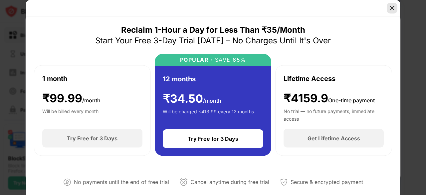 This screenshot has height=195, width=426. What do you see at coordinates (67, 182) in the screenshot?
I see `img: not-paying` at bounding box center [67, 182].